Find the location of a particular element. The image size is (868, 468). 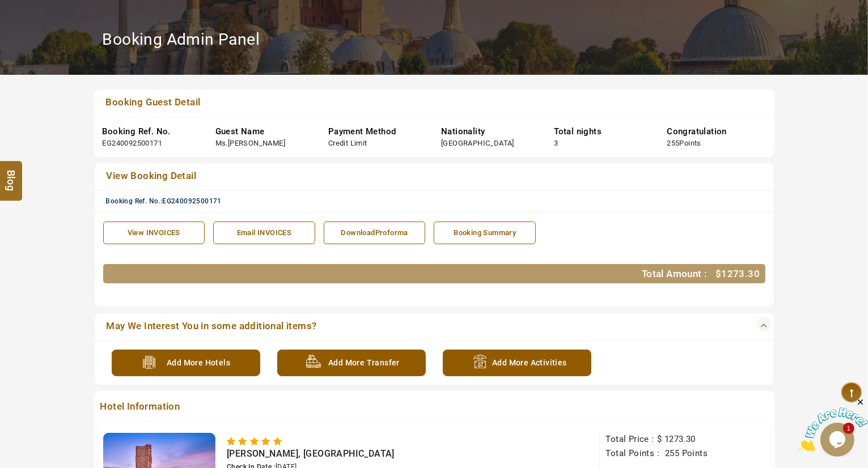

span: Add More Hotels is located at coordinates (199, 361).